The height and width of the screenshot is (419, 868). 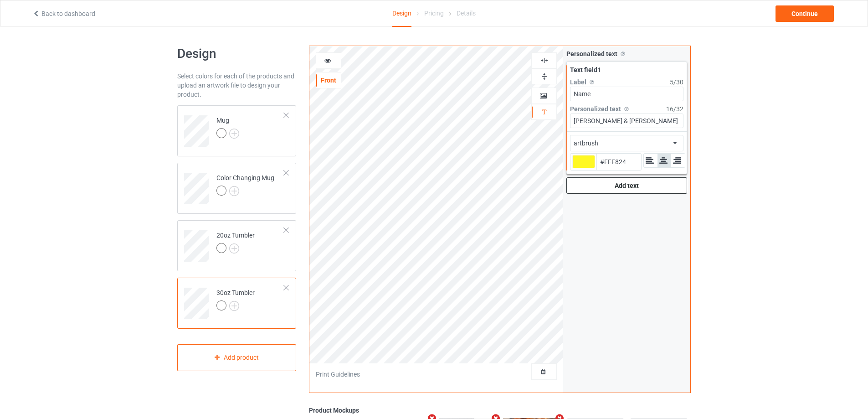 I want to click on div: Continue, so click(x=805, y=14).